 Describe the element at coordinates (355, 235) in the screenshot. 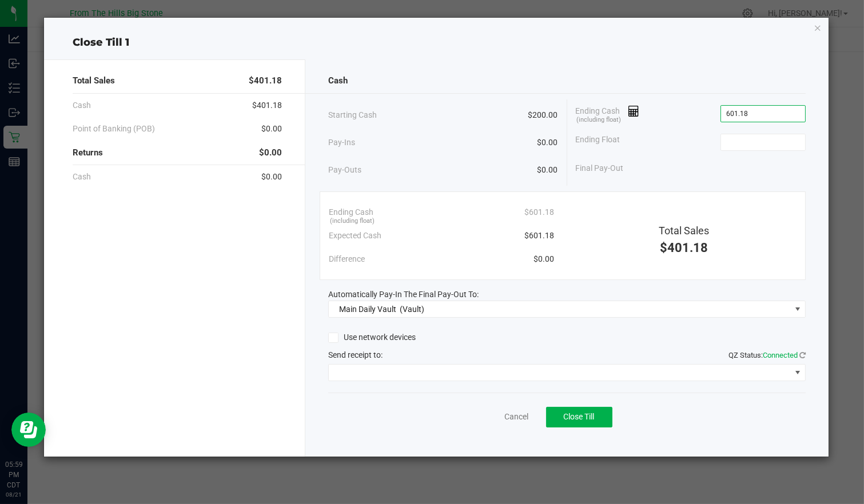

I see `span: Expected Cash` at that location.